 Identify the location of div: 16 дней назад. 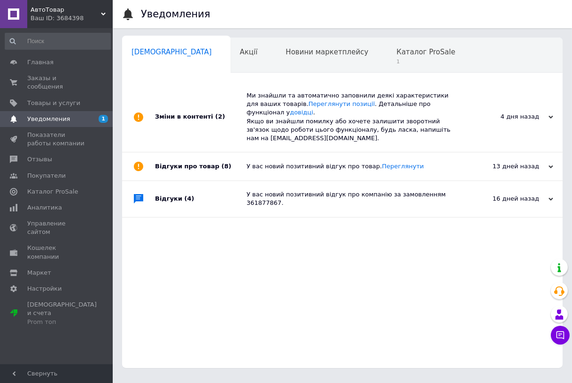
(506, 199).